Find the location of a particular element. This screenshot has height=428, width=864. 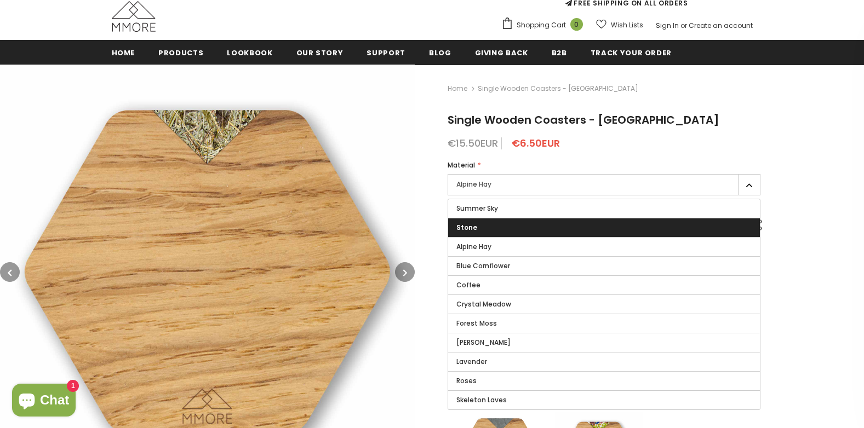

a: Shopping Cart 0 is located at coordinates (545, 25).